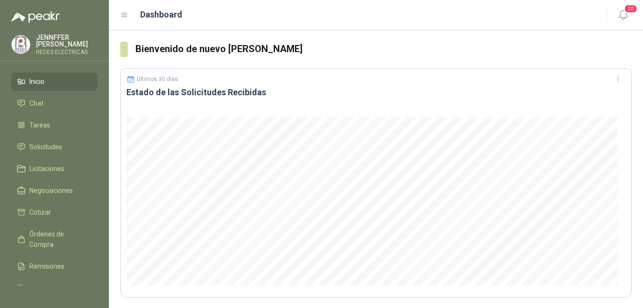 The width and height of the screenshot is (643, 308). I want to click on img: Company Logo, so click(21, 45).